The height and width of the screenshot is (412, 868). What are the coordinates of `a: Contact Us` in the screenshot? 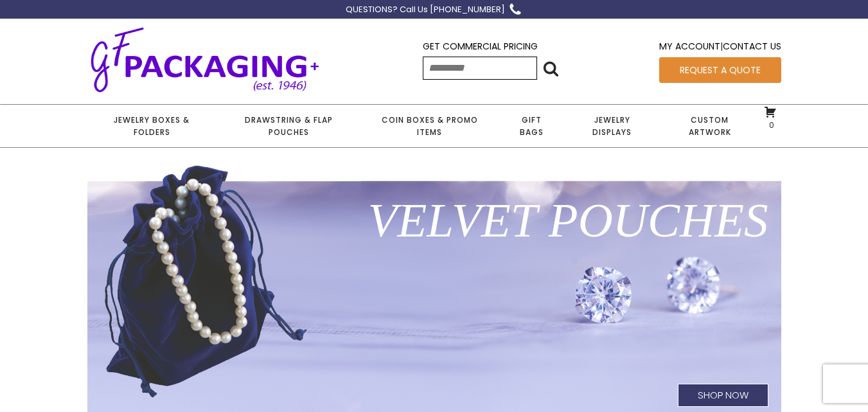 It's located at (752, 47).